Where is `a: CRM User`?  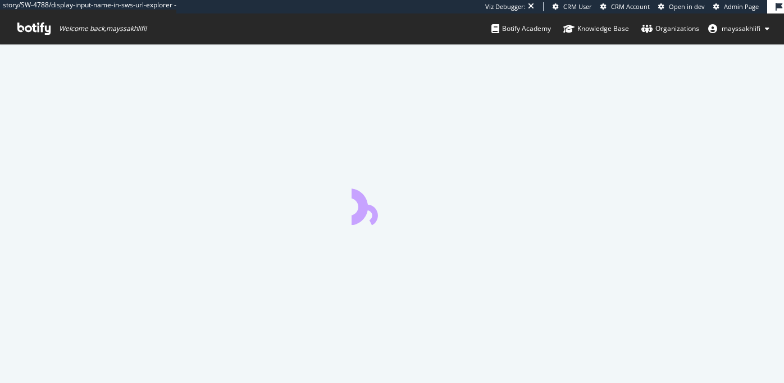 a: CRM User is located at coordinates (572, 7).